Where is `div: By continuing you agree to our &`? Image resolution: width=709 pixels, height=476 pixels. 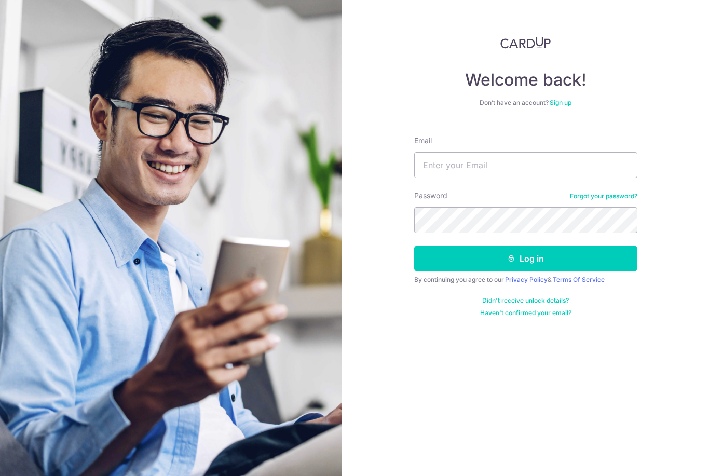
div: By continuing you agree to our & is located at coordinates (526, 280).